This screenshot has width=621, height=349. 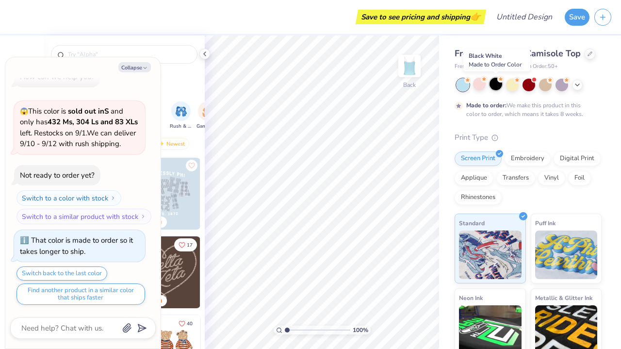 I want to click on span: Rush & Bid, so click(x=181, y=126).